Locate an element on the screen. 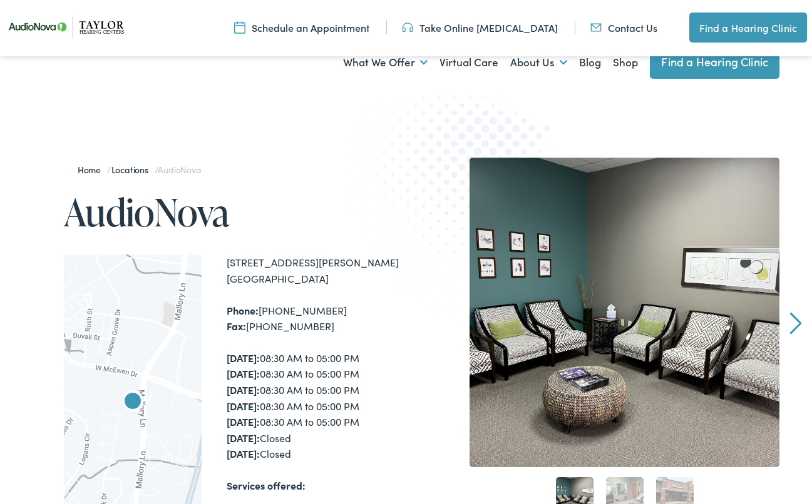 Image resolution: width=812 pixels, height=504 pixels. a: Blog is located at coordinates (590, 63).